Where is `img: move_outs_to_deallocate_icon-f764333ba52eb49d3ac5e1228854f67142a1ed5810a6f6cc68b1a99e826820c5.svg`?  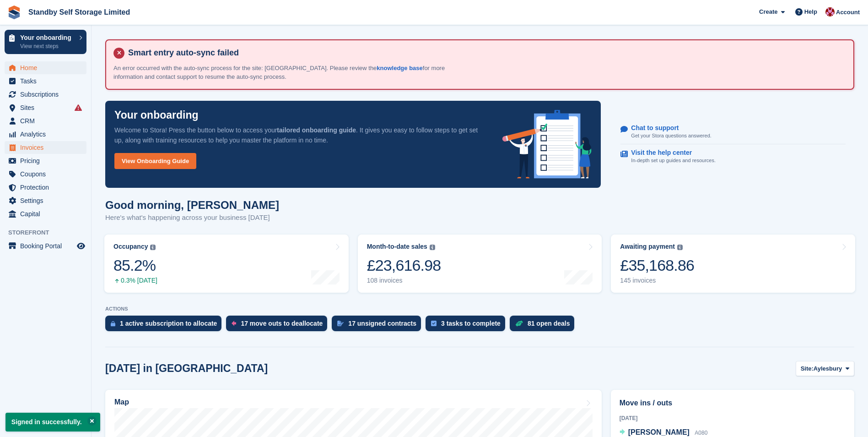 img: move_outs_to_deallocate_icon-f764333ba52eb49d3ac5e1228854f67142a1ed5810a6f6cc68b1a99e826820c5.svg is located at coordinates (234, 324).